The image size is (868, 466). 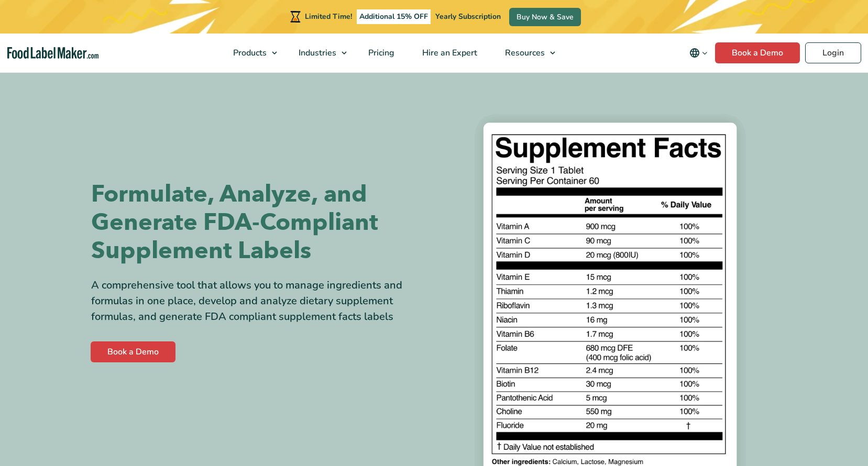 What do you see at coordinates (545, 17) in the screenshot?
I see `a: Buy Now & Save` at bounding box center [545, 17].